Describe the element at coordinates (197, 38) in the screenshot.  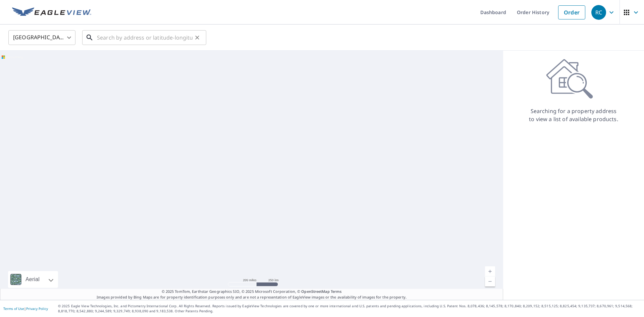
I see `button: Clear` at that location.